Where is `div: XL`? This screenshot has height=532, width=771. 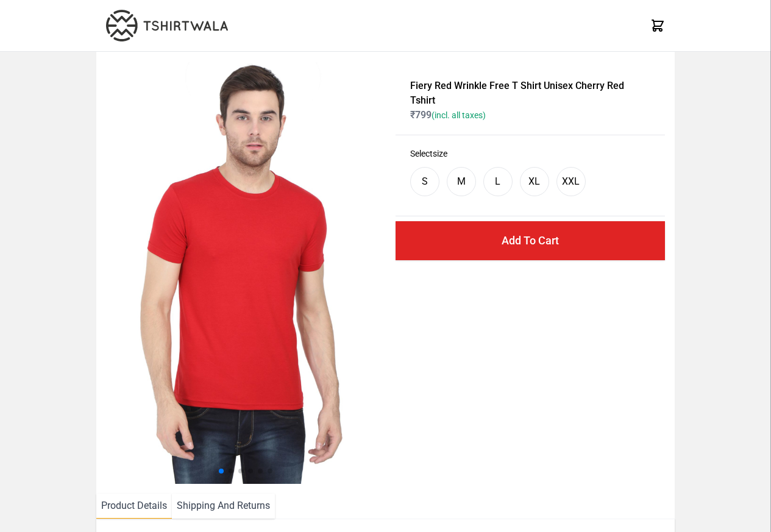
div: XL is located at coordinates (534, 181).